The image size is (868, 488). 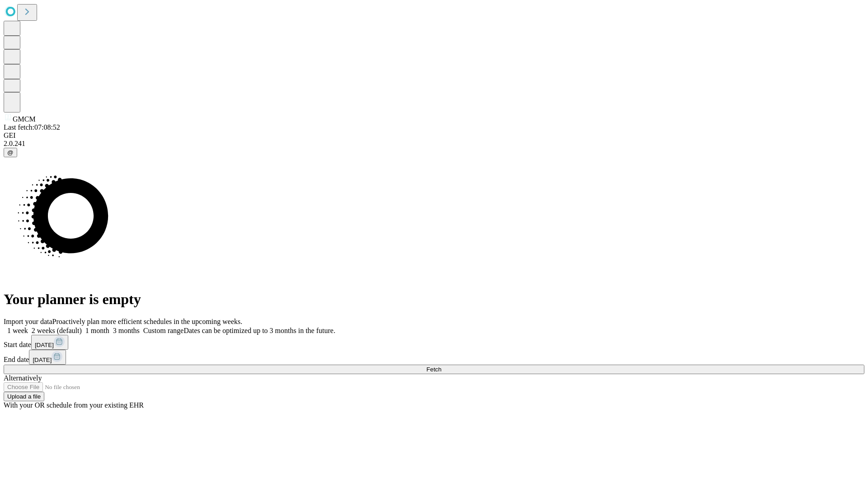 What do you see at coordinates (433, 369) in the screenshot?
I see `span: Fetch` at bounding box center [433, 369].